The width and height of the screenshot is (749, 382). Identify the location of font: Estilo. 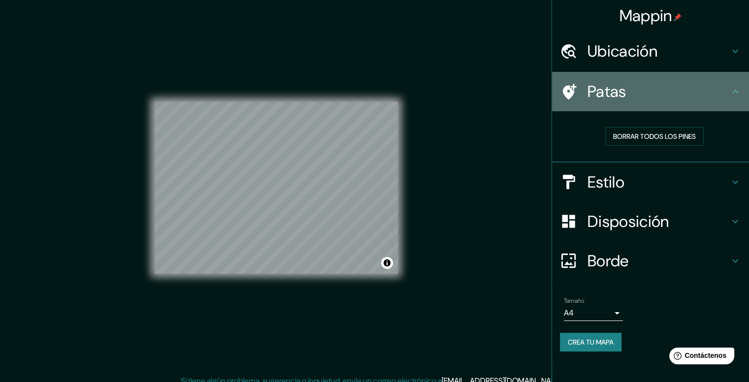
(606, 182).